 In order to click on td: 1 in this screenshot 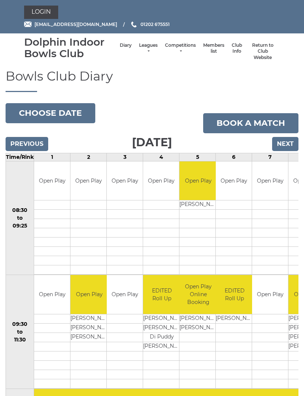, I will do `click(52, 157)`.